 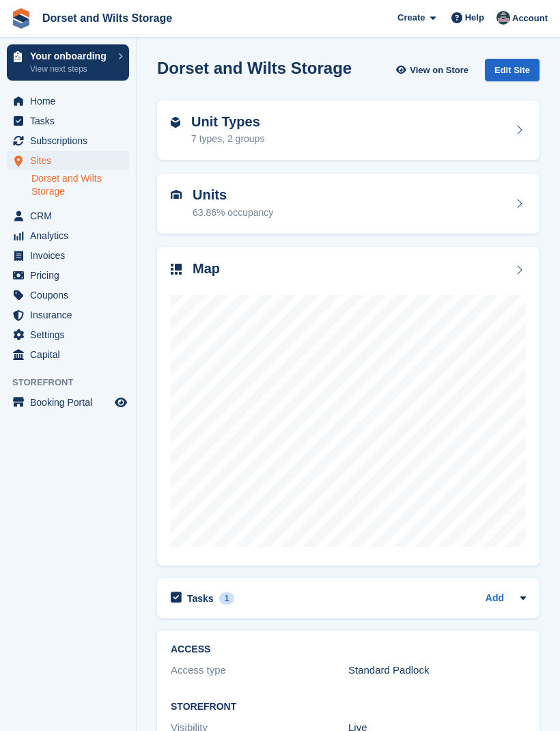 What do you see at coordinates (348, 406) in the screenshot?
I see `a: Map` at bounding box center [348, 406].